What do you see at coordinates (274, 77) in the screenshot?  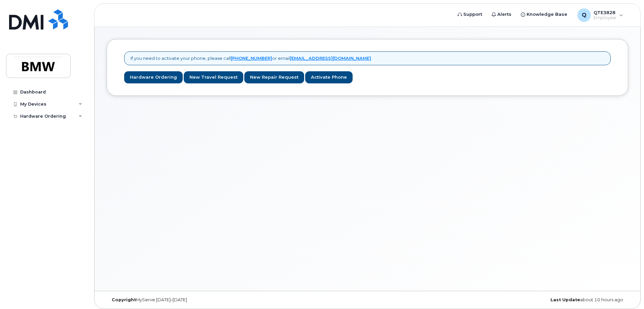 I see `a: New Repair Request` at bounding box center [274, 77].